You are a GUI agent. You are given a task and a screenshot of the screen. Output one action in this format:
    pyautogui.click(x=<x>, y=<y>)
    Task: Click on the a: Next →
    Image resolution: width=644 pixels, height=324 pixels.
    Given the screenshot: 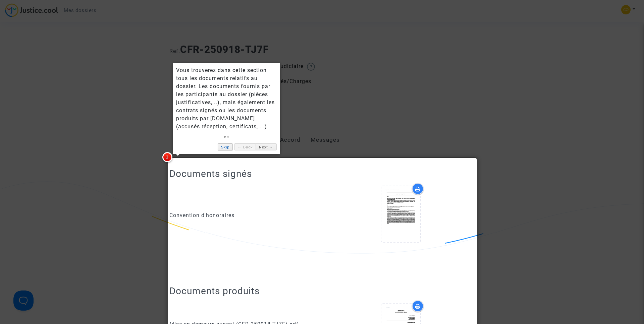 What is the action you would take?
    pyautogui.click(x=266, y=147)
    